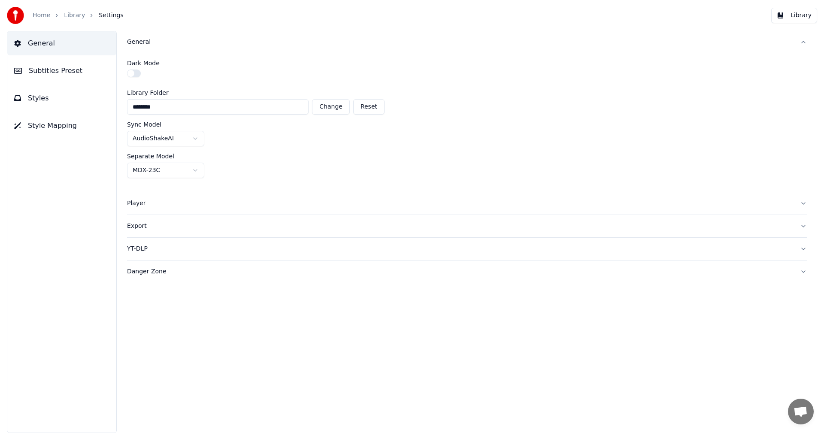  I want to click on span: Subtitles Preset, so click(55, 71).